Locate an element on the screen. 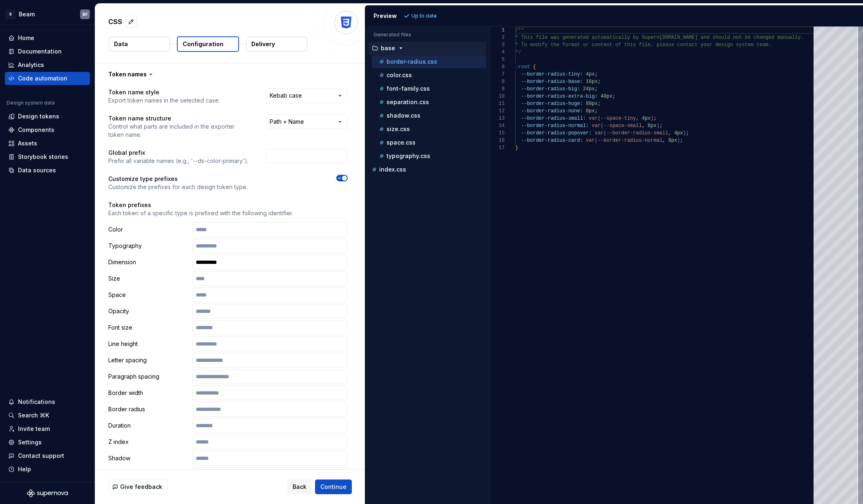 Image resolution: width=863 pixels, height=504 pixels. p: Letter spacing is located at coordinates (149, 361).